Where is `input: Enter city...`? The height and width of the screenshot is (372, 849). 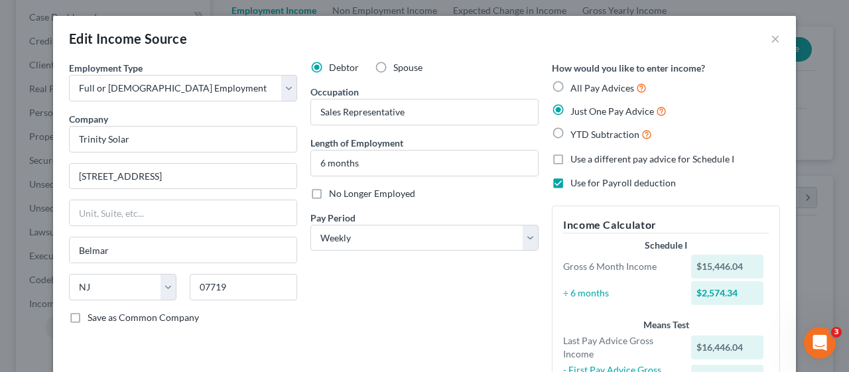
input: Enter city... is located at coordinates (183, 250).